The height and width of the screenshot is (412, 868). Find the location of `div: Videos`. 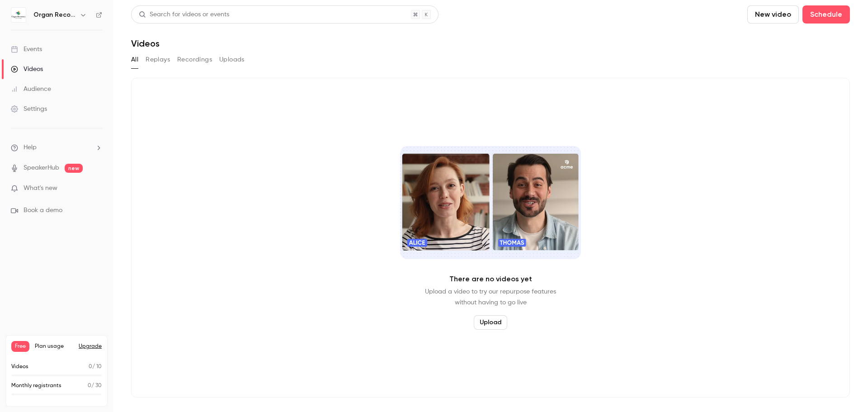

div: Videos is located at coordinates (27, 69).